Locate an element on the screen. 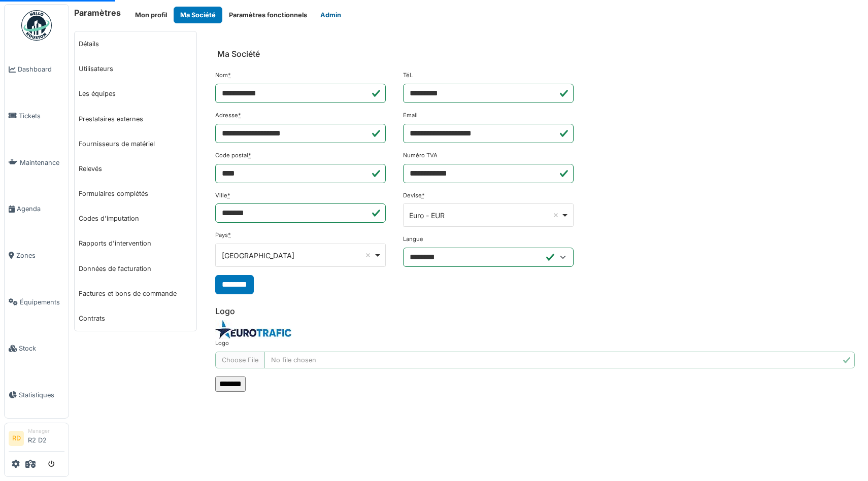 This screenshot has height=481, width=868. a: Stock is located at coordinates (37, 348).